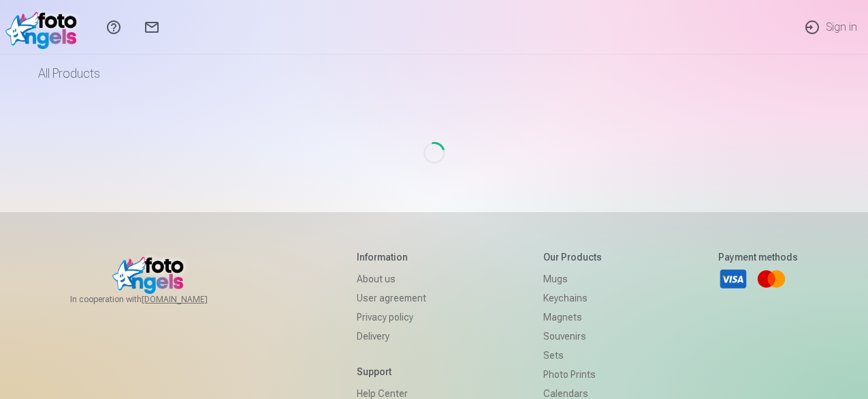 Image resolution: width=868 pixels, height=399 pixels. I want to click on a: Souvenirs, so click(572, 336).